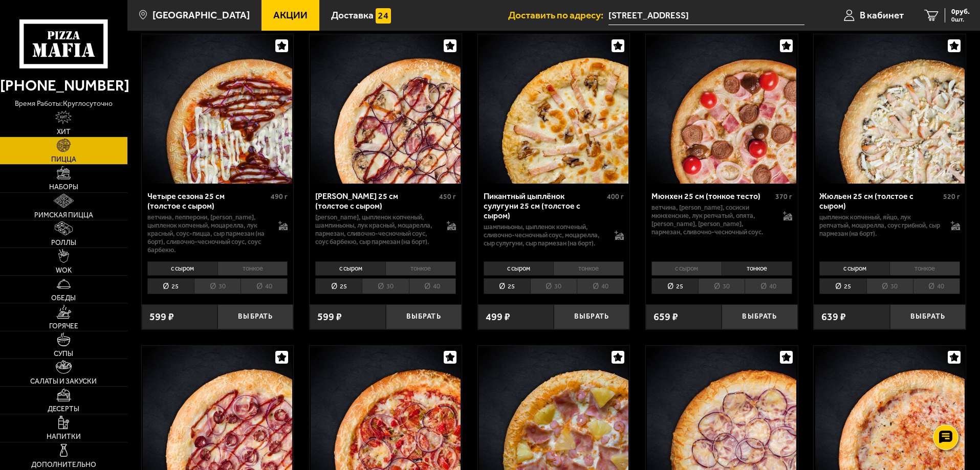 This screenshot has width=980, height=470. Describe the element at coordinates (882, 15) in the screenshot. I see `span: В кабинет` at that location.